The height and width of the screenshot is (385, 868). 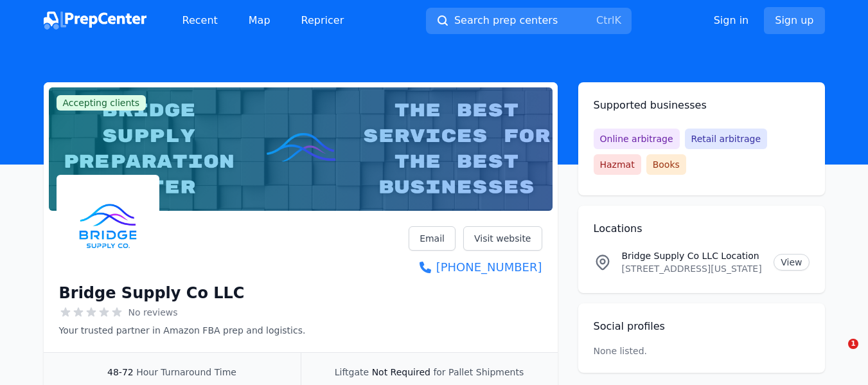 What do you see at coordinates (618, 20) in the screenshot?
I see `kbd: K` at bounding box center [618, 20].